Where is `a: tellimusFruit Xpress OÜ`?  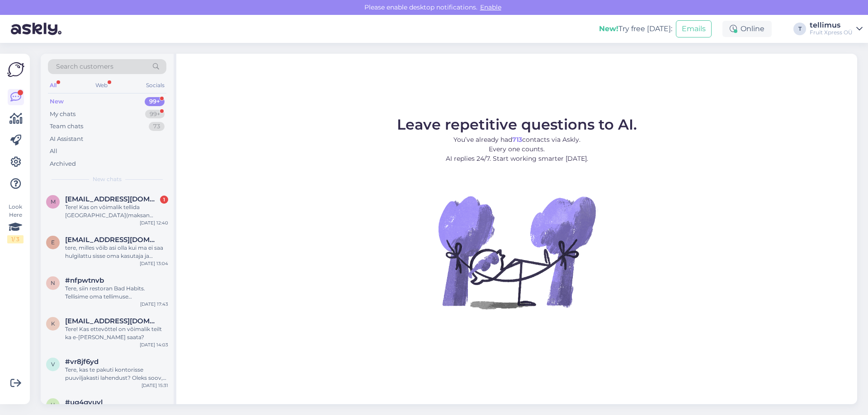 a: tellimusFruit Xpress OÜ is located at coordinates (836, 29).